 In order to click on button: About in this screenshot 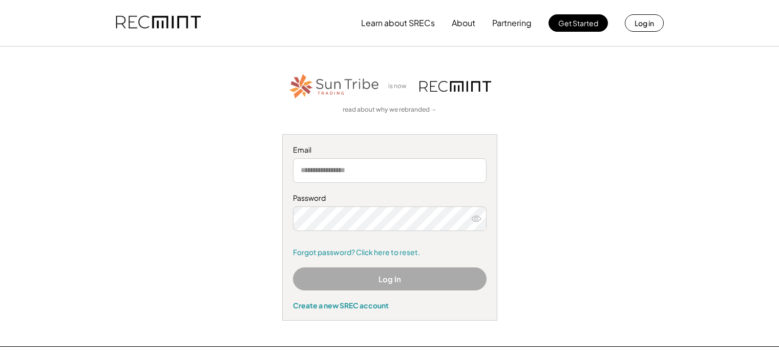, I will do `click(464, 23)`.